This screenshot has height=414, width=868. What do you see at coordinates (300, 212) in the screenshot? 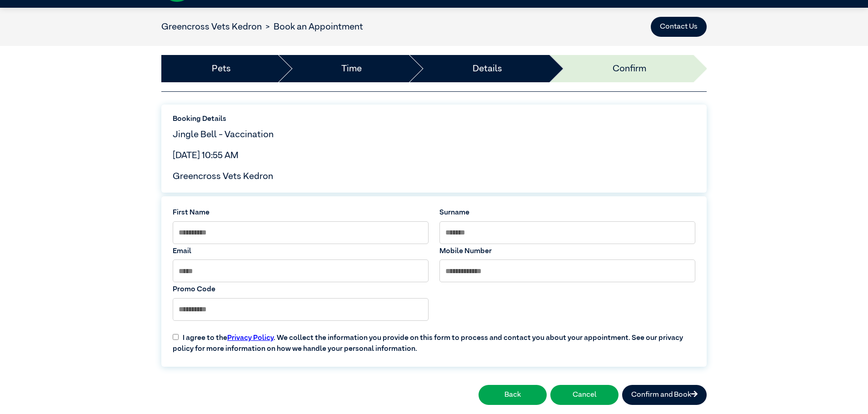
I see `label: First Name` at bounding box center [300, 212].